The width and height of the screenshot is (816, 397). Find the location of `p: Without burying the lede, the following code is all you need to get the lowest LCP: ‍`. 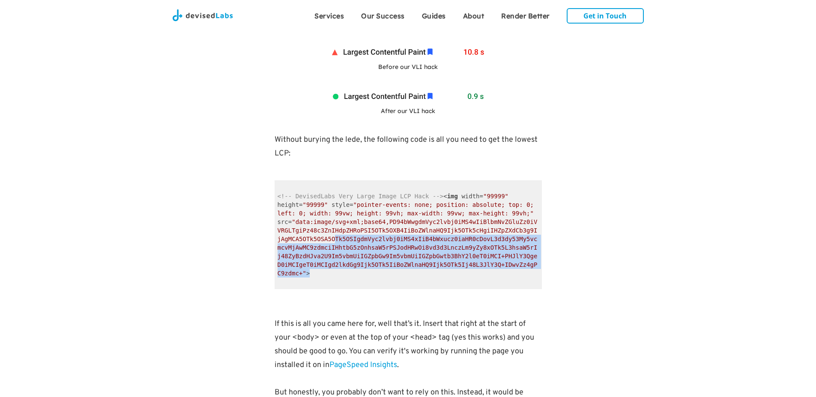

p: Without burying the lede, the following code is all you need to get the lowest LCP: ‍ is located at coordinates (408, 154).